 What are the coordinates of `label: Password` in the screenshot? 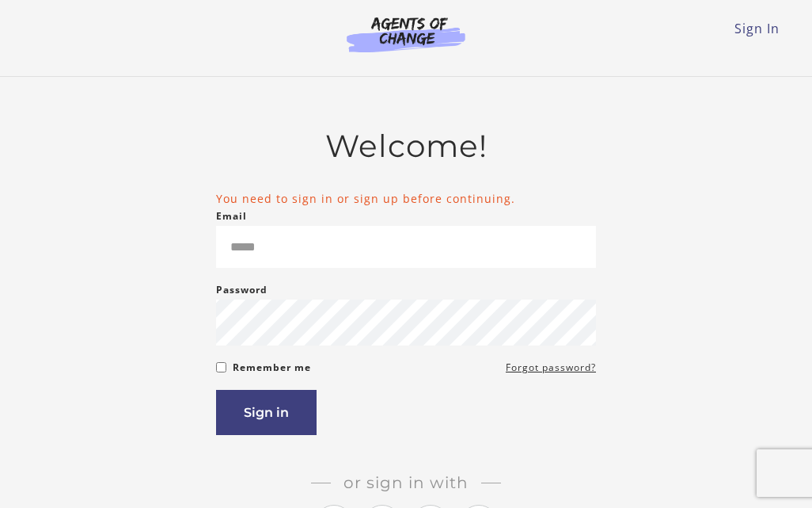 It's located at (241, 290).